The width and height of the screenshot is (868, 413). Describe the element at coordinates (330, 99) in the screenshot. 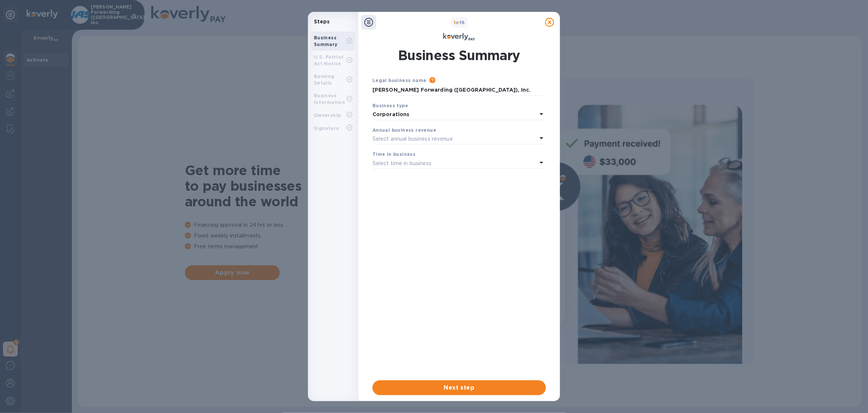

I see `b: Business Information` at that location.